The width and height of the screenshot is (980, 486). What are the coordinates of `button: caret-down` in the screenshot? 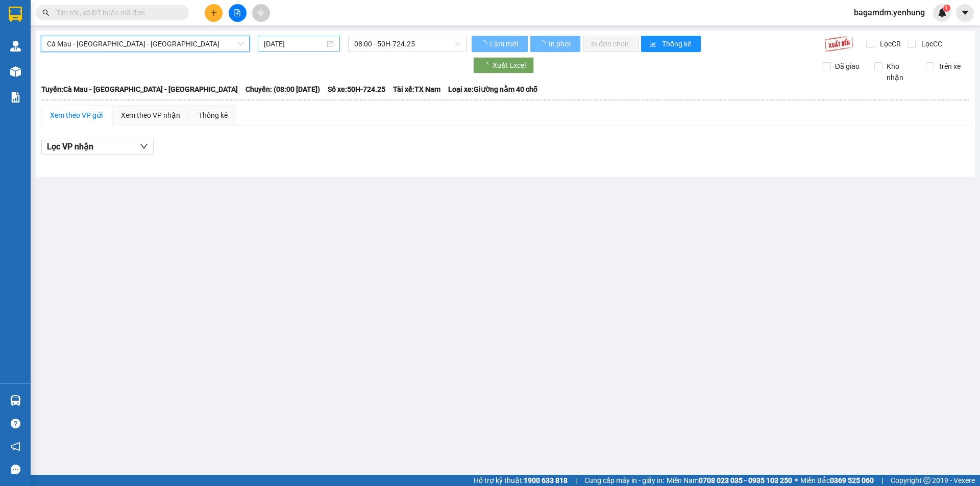 It's located at (964, 13).